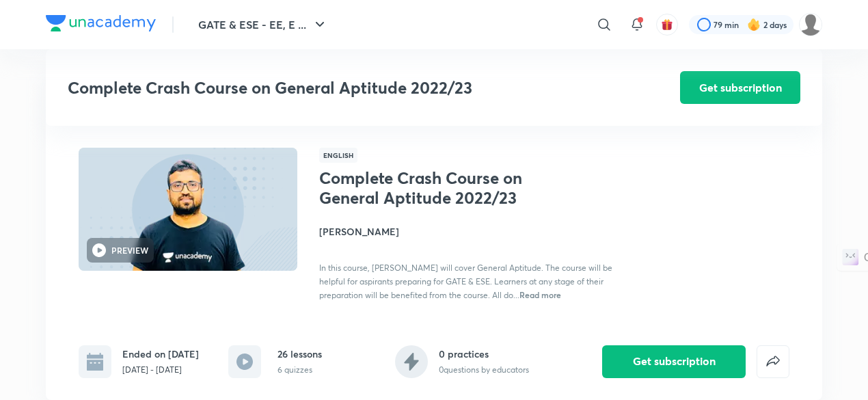 This screenshot has height=400, width=868. Describe the element at coordinates (100, 25) in the screenshot. I see `a: Company Logo` at that location.